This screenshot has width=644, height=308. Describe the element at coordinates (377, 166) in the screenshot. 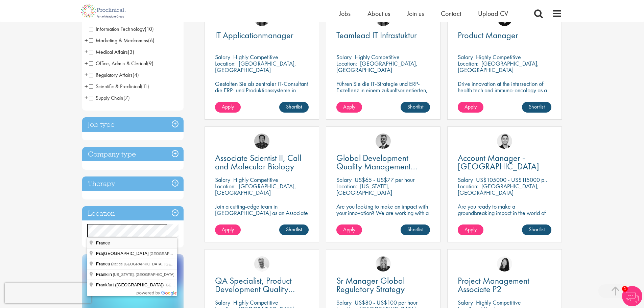

I see `span: Global Development Quality Management (GCP)` at that location.